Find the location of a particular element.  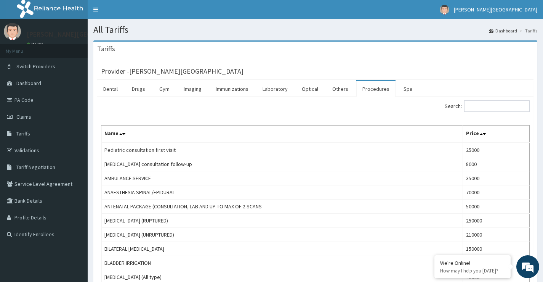

p: How may I help you today? is located at coordinates (473, 270).